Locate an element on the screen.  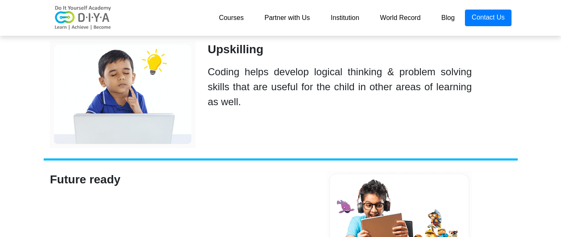
img: slide-7-img-1.png is located at coordinates (123, 94).